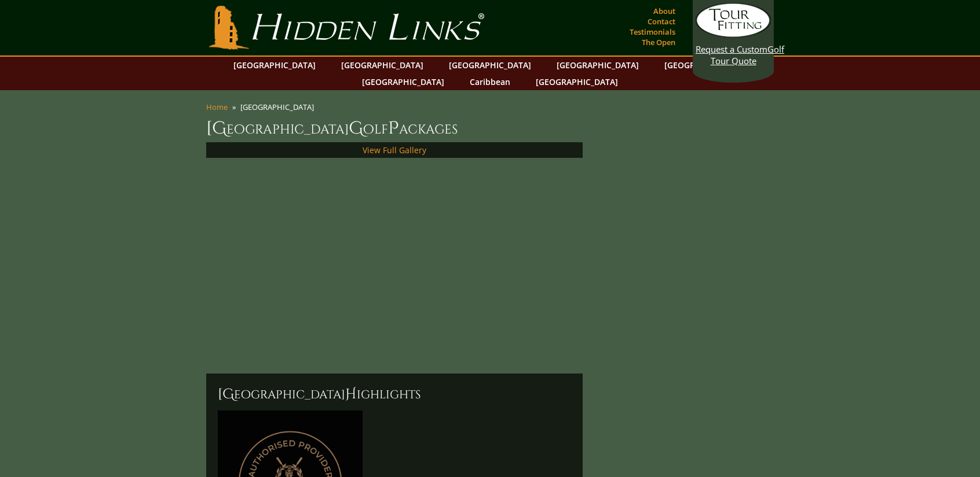  I want to click on a: View Full Gallery, so click(394, 150).